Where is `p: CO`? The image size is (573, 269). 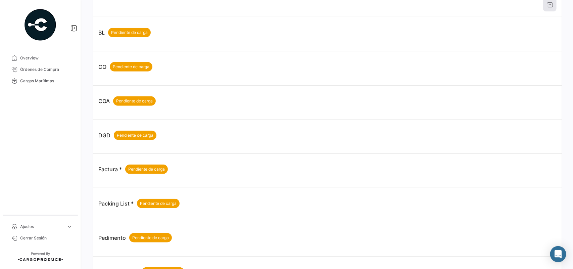
p: CO is located at coordinates (125, 67).